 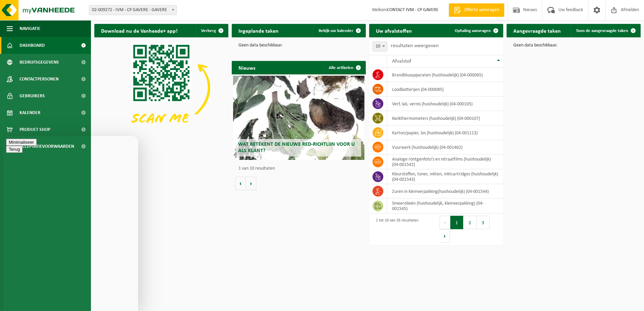 What do you see at coordinates (251, 183) in the screenshot?
I see `button: Volgende` at bounding box center [251, 183].